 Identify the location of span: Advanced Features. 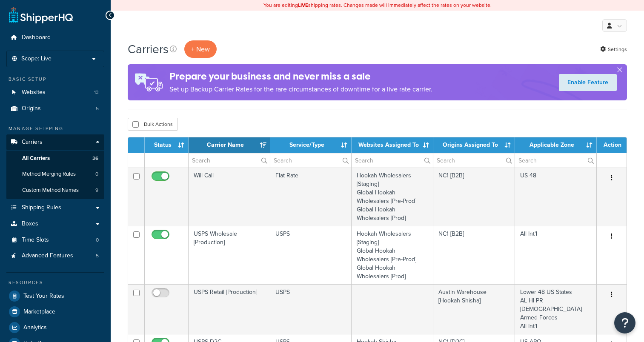
(47, 255).